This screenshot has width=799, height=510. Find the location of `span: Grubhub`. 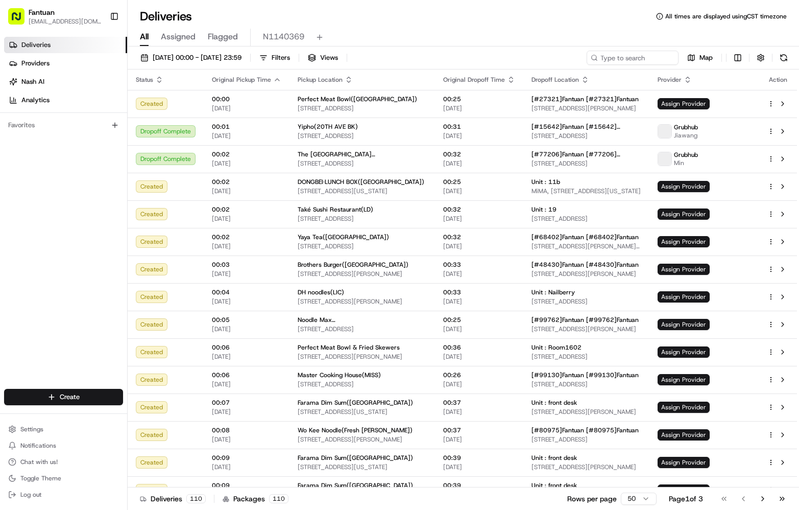

span: Grubhub is located at coordinates (686, 127).